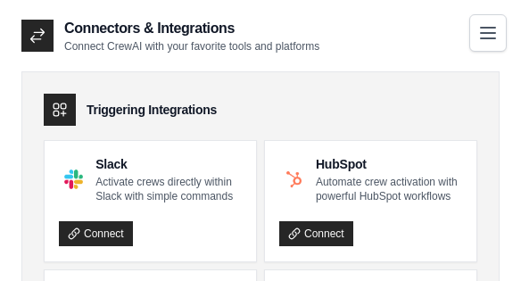 The width and height of the screenshot is (521, 281). What do you see at coordinates (389, 189) in the screenshot?
I see `p: Automate crew activation with powerful HubSpot workflows` at bounding box center [389, 189].